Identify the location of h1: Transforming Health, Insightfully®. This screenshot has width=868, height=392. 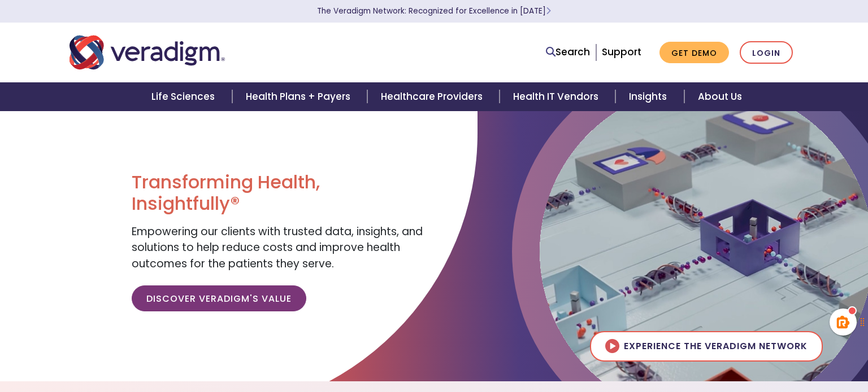
(278, 193).